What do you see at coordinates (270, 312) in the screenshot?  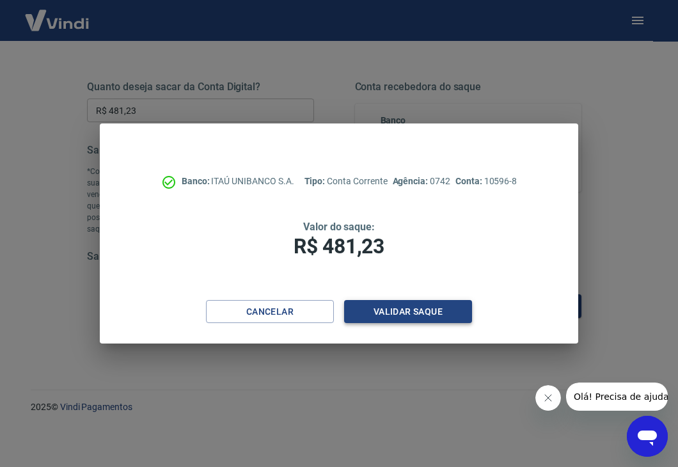 I see `button: Cancelar` at bounding box center [270, 312].